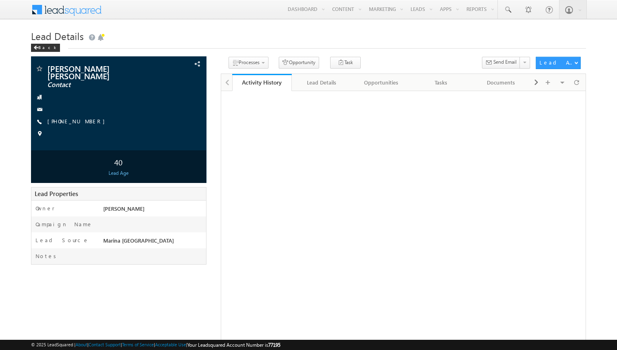 The width and height of the screenshot is (617, 350). What do you see at coordinates (118, 173) in the screenshot?
I see `div: Lead Age` at bounding box center [118, 173].